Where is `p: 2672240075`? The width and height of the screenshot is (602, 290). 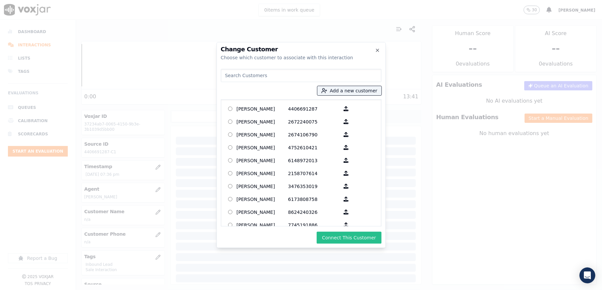
p: 2672240075 is located at coordinates (314, 121).